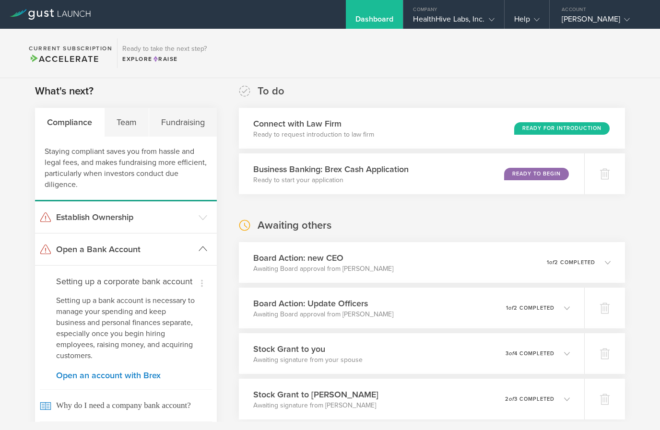 This screenshot has width=660, height=430. I want to click on h2: To do, so click(271, 91).